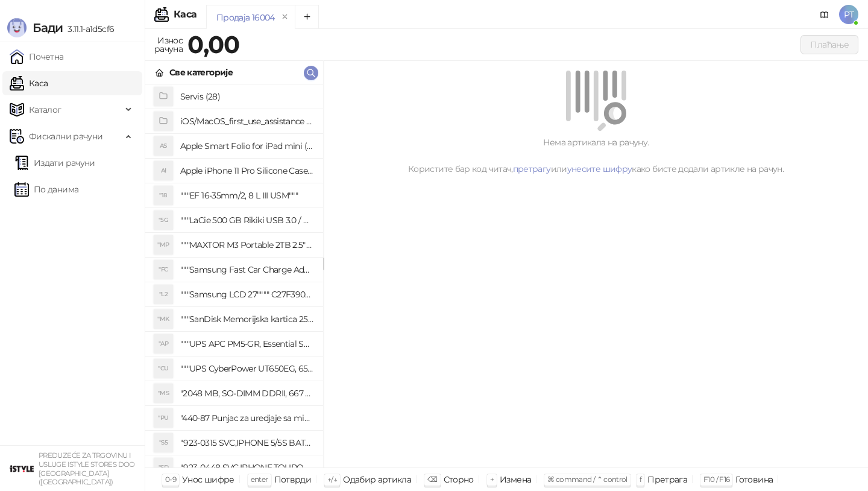 The image size is (868, 491). What do you see at coordinates (208, 479) in the screenshot?
I see `div: Унос шифре` at bounding box center [208, 479].